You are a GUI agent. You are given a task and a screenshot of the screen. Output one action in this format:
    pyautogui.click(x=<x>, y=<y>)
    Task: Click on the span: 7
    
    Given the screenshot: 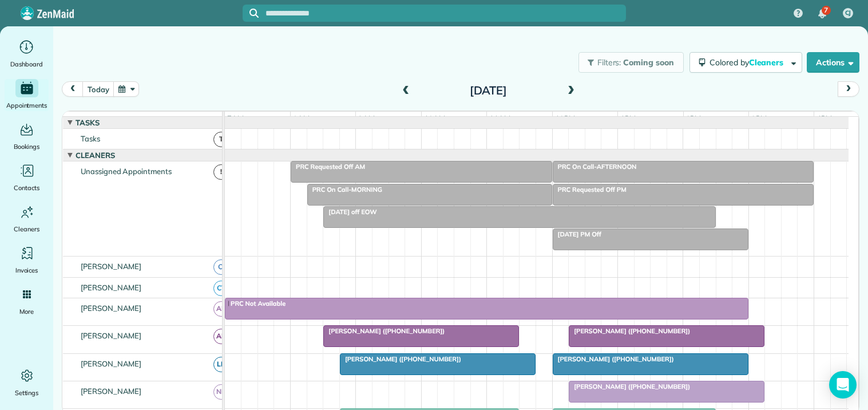 What is the action you would take?
    pyautogui.click(x=825, y=10)
    